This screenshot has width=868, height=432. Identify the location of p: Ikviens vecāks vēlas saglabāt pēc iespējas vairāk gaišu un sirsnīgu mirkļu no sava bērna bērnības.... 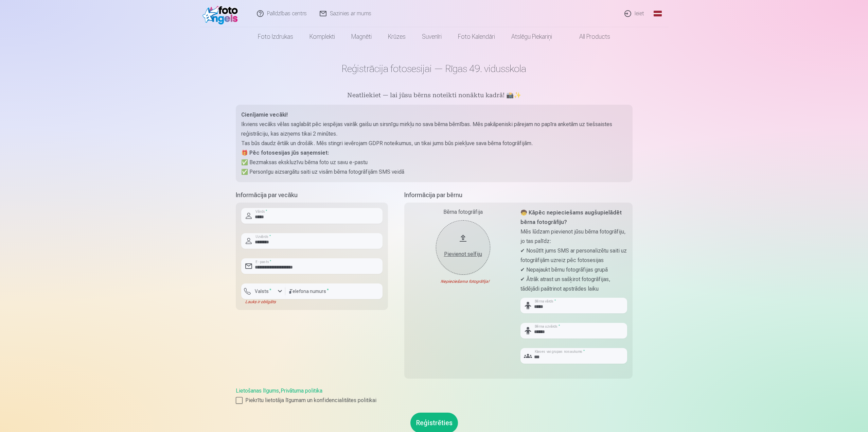
(434, 129).